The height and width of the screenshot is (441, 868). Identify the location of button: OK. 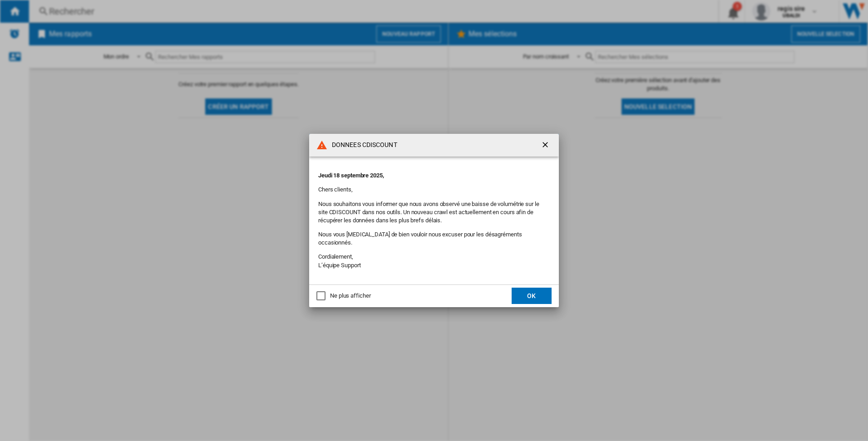
(531, 296).